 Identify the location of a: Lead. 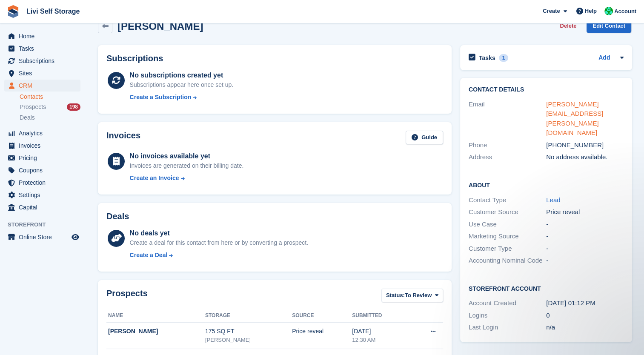
(553, 200).